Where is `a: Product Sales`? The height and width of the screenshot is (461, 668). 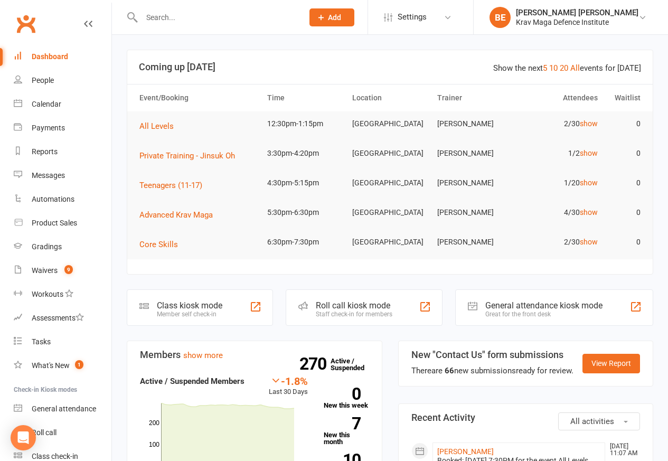
a: Product Sales is located at coordinates (62, 223).